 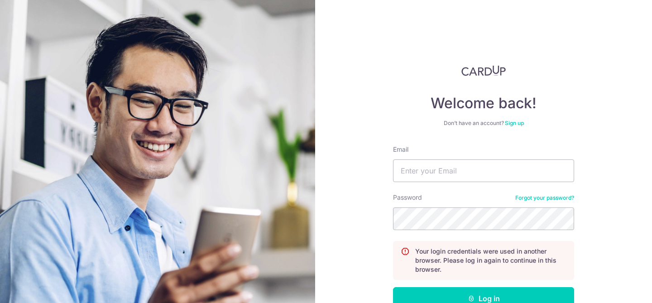 I want to click on h4: Welcome back!, so click(x=484, y=103).